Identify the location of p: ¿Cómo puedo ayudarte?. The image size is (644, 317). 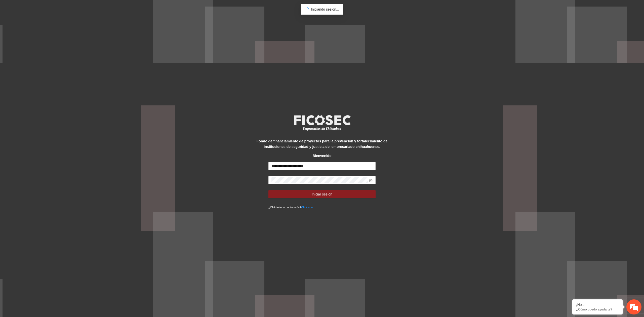
(597, 309).